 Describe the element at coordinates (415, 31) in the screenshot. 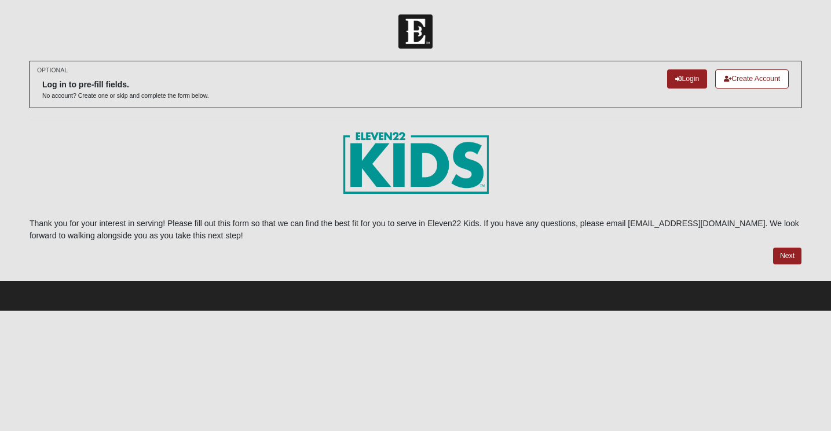

I see `img: Church of Eleven22 Logo` at that location.